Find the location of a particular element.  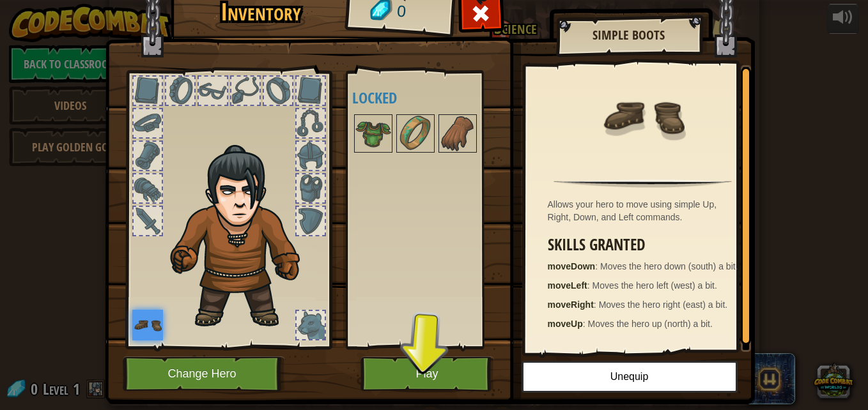

h4: Locked is located at coordinates (432, 97).